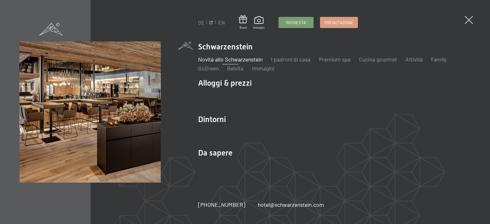 This screenshot has width=490, height=224. What do you see at coordinates (243, 28) in the screenshot?
I see `span: Buoni` at bounding box center [243, 28].